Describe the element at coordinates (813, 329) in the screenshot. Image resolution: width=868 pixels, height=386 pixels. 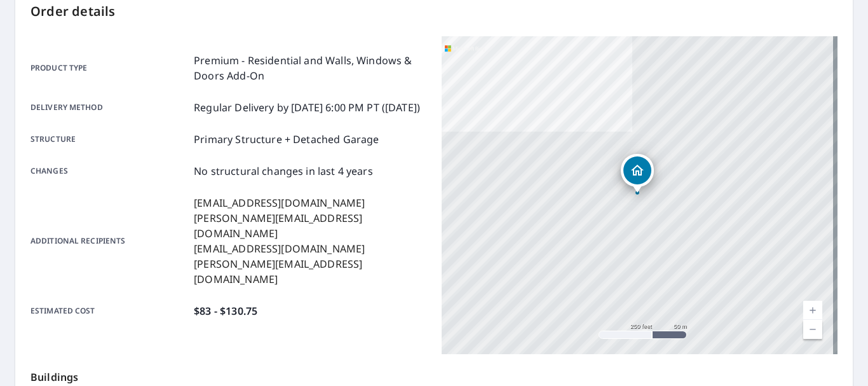
I see `a: Current Level 17, Zoom Out` at that location.